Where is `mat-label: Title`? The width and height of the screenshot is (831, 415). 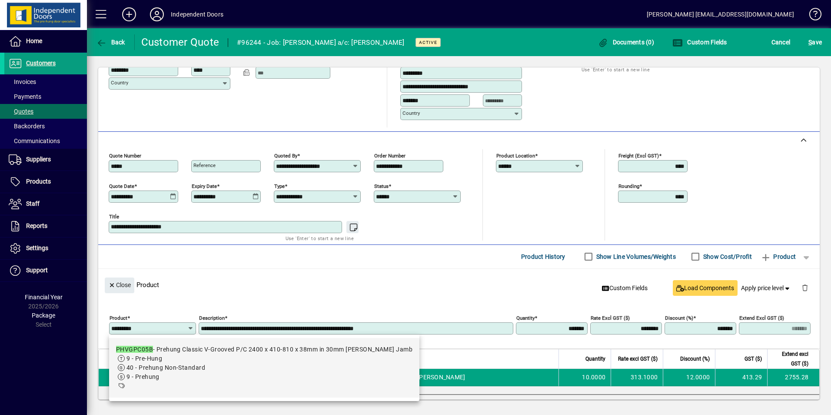 mat-label: Title is located at coordinates (114, 216).